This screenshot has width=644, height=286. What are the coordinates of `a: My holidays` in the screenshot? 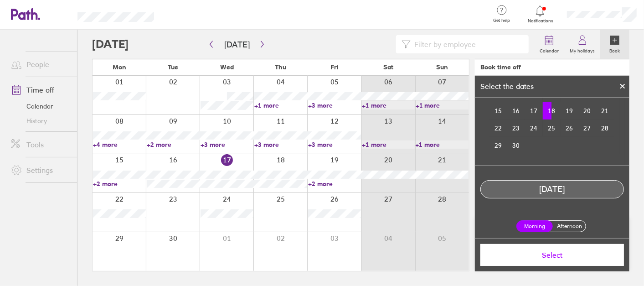 It's located at (582, 44).